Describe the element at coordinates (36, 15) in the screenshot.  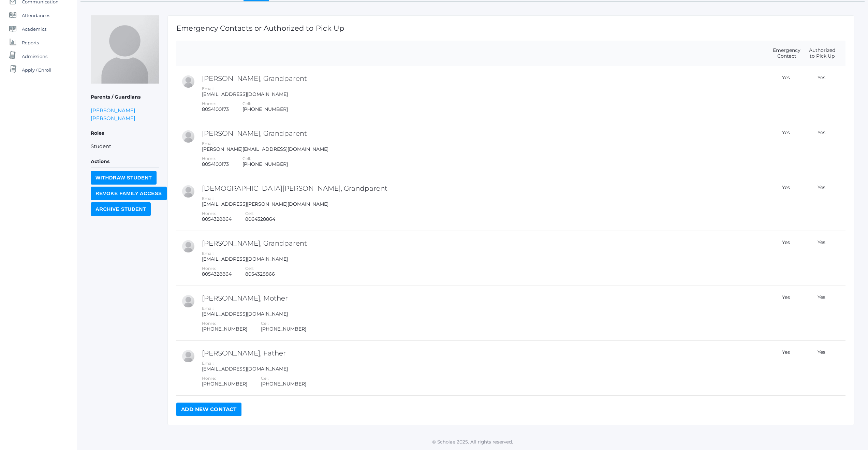
I see `span: Attendances` at that location.